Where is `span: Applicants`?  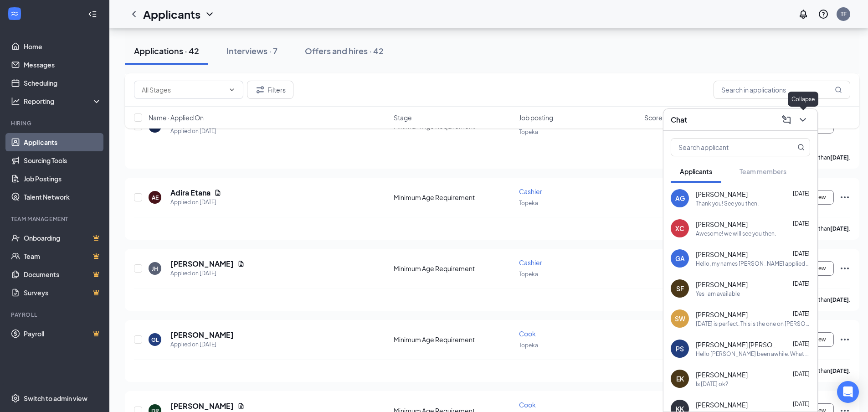 span: Applicants is located at coordinates (696, 171).